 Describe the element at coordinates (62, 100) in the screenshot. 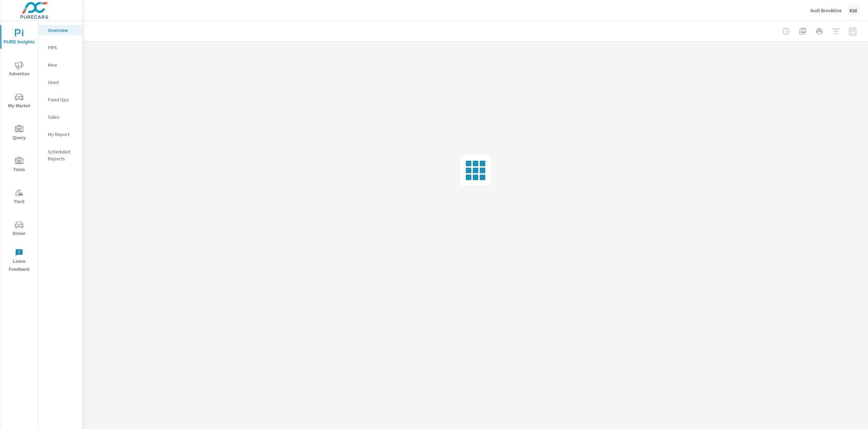

I see `p: Fixed Ops` at that location.